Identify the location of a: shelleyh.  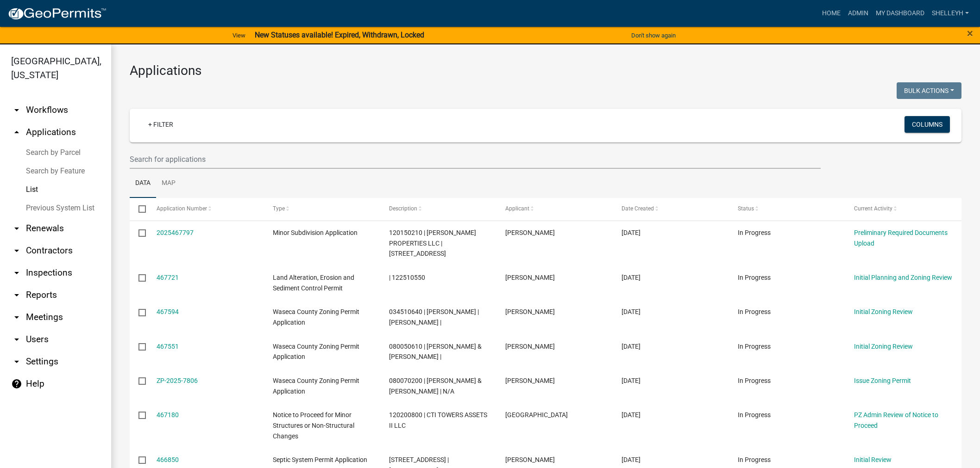
(950, 13).